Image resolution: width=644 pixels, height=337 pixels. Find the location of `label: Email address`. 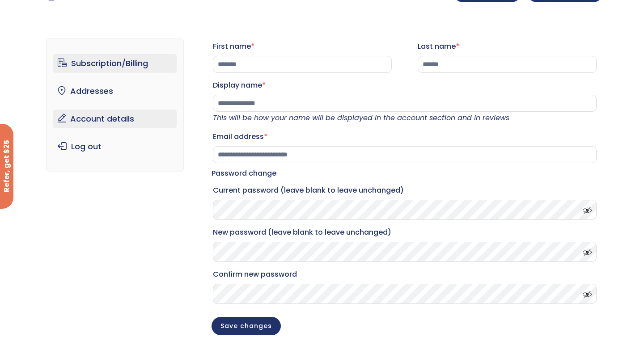

label: Email address is located at coordinates (405, 137).